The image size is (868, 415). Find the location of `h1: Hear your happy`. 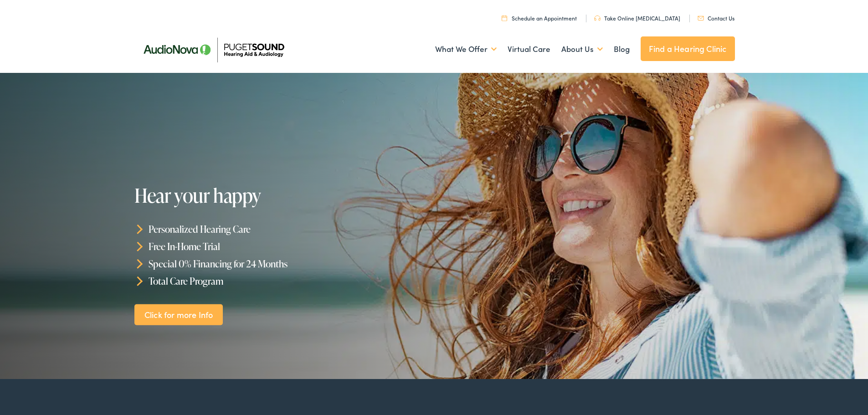

h1: Hear your happy is located at coordinates (273, 195).